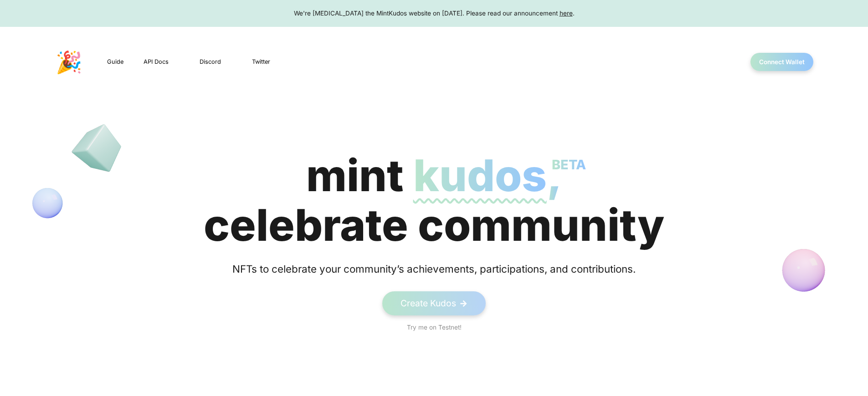  Describe the element at coordinates (480, 175) in the screenshot. I see `span: kudos` at that location.